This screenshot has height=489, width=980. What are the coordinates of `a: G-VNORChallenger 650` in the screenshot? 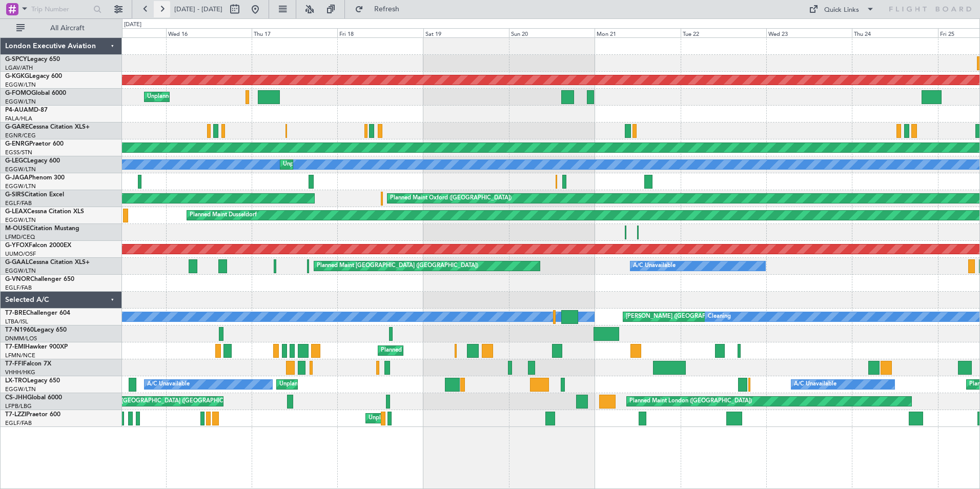 It's located at (39, 280).